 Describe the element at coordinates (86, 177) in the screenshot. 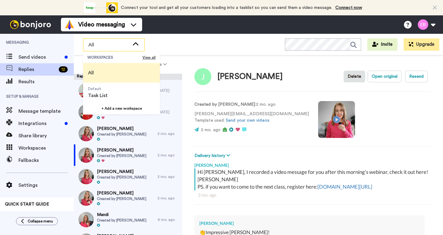

I see `img: 3c9a7dd8-a6cd-4bd1-aa3a-e780f63399b5-thumb.jpg` at that location.